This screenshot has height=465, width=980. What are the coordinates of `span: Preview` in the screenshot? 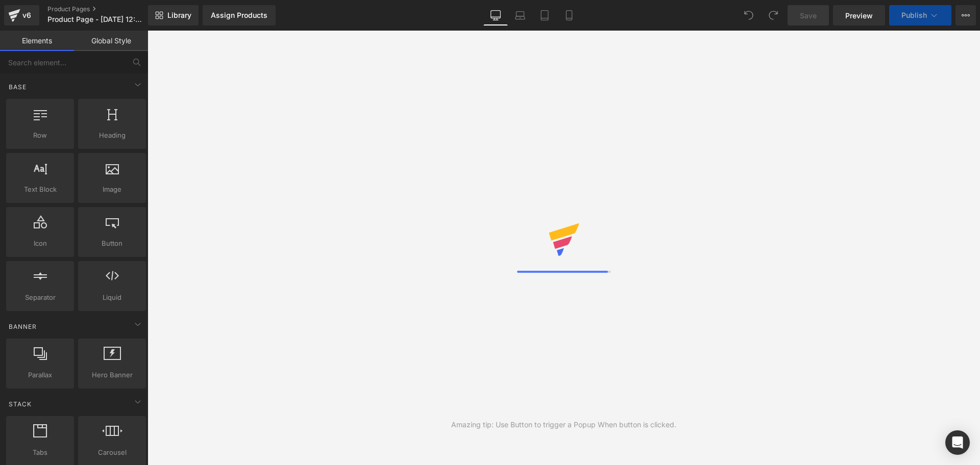 It's located at (859, 15).